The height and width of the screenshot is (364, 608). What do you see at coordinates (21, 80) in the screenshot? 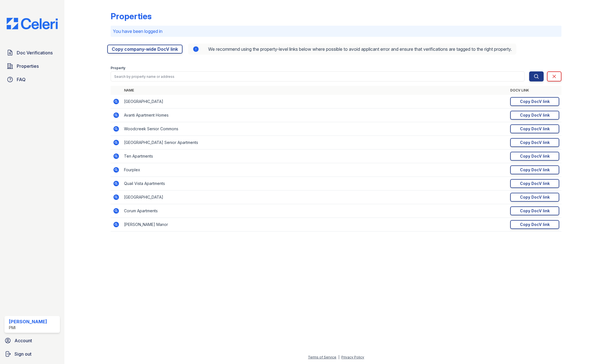
I see `span: FAQ` at bounding box center [21, 80].